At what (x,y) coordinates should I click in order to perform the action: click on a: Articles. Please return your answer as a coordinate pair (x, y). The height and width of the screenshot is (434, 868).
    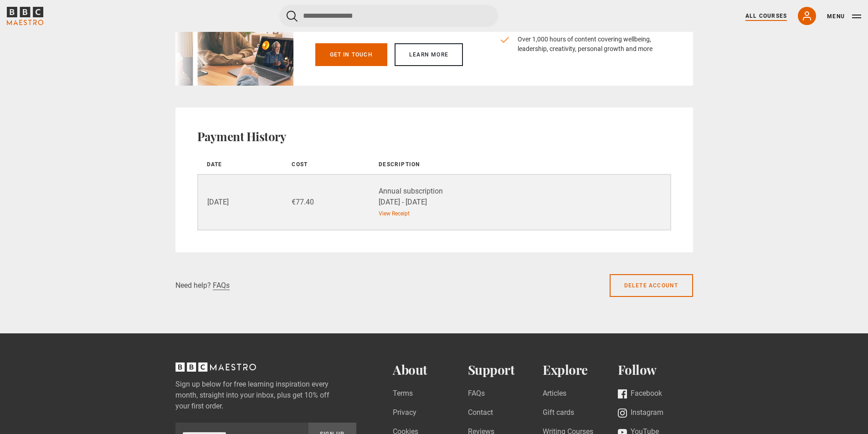
    Looking at the image, I should click on (555, 394).